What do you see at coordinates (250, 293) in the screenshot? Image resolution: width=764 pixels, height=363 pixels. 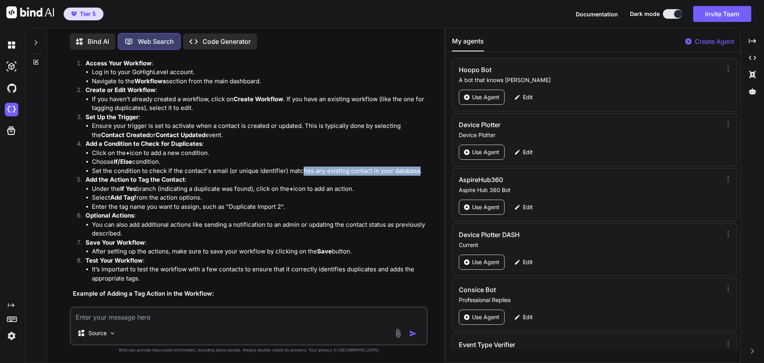 I see `h3: Example of Adding a Tag Action in the Workflow:` at bounding box center [250, 293].